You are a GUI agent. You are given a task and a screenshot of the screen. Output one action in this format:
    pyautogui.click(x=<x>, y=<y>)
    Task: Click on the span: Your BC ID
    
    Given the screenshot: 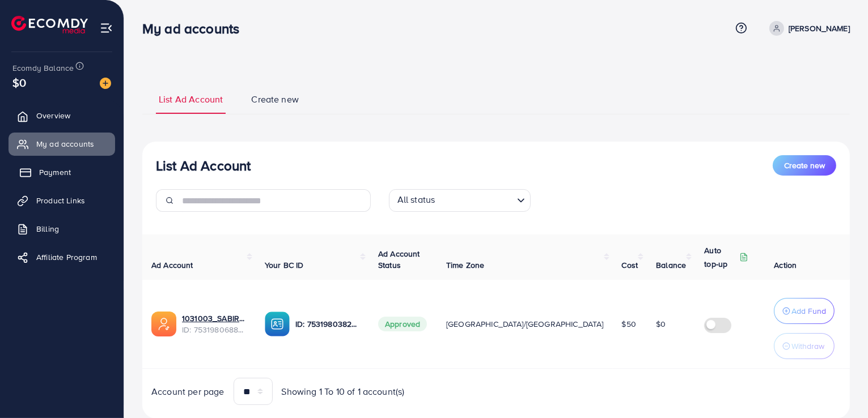 What is the action you would take?
    pyautogui.click(x=284, y=265)
    